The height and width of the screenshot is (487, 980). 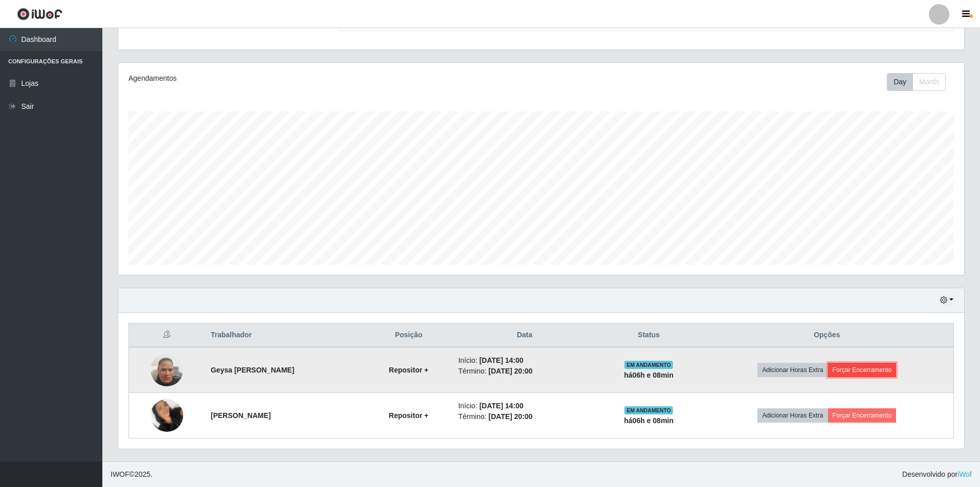 What do you see at coordinates (132, 474) in the screenshot?
I see `span: © 2025 .` at bounding box center [132, 474].